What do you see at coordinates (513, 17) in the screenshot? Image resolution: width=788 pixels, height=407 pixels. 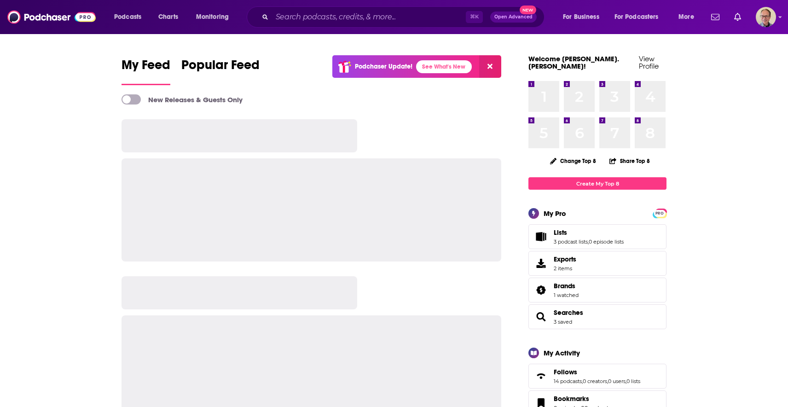 I see `button: Open AdvancedNew` at bounding box center [513, 17].